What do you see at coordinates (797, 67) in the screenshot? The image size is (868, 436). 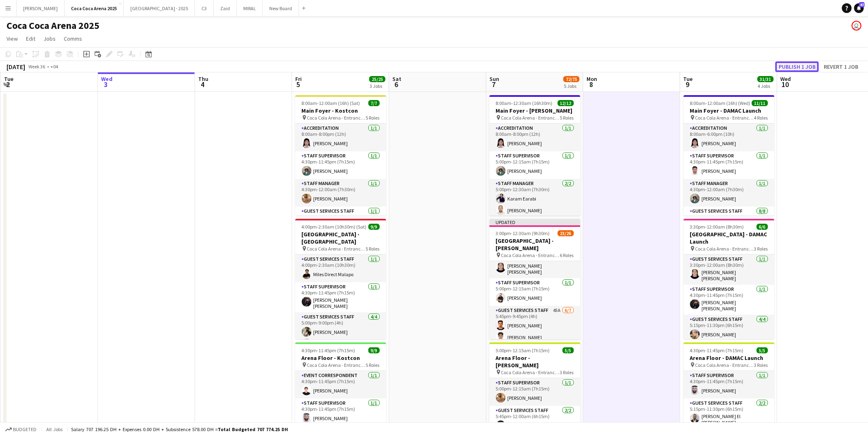 I see `button: Publish 1 job` at bounding box center [797, 67].